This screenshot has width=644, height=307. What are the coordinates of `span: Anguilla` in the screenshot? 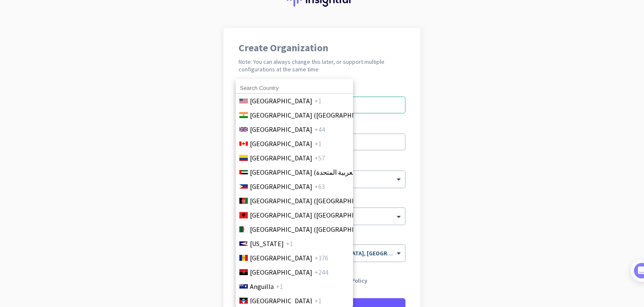 It's located at (262, 286).